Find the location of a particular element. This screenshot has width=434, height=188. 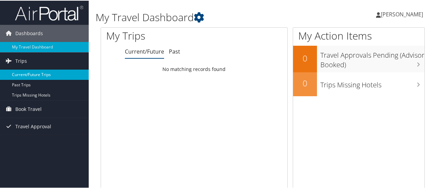

span: Dashboards is located at coordinates (29, 33).